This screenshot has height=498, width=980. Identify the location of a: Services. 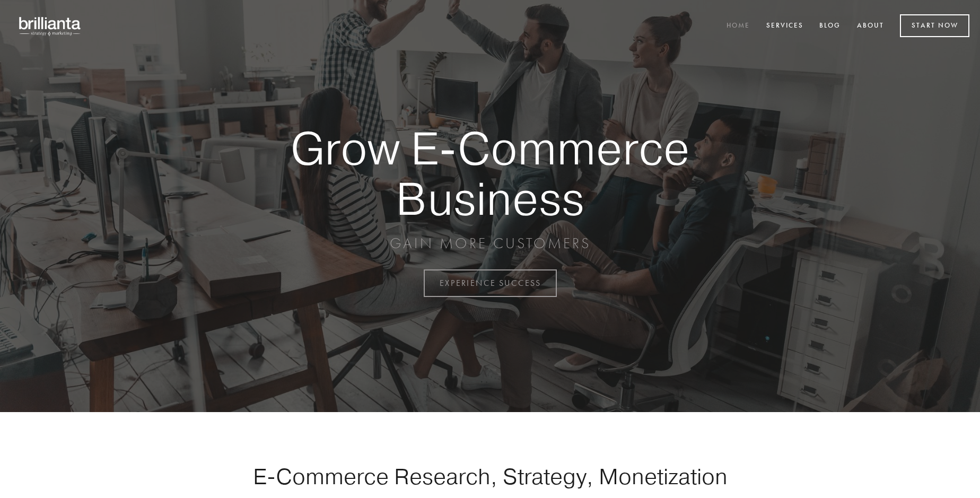
(785, 26).